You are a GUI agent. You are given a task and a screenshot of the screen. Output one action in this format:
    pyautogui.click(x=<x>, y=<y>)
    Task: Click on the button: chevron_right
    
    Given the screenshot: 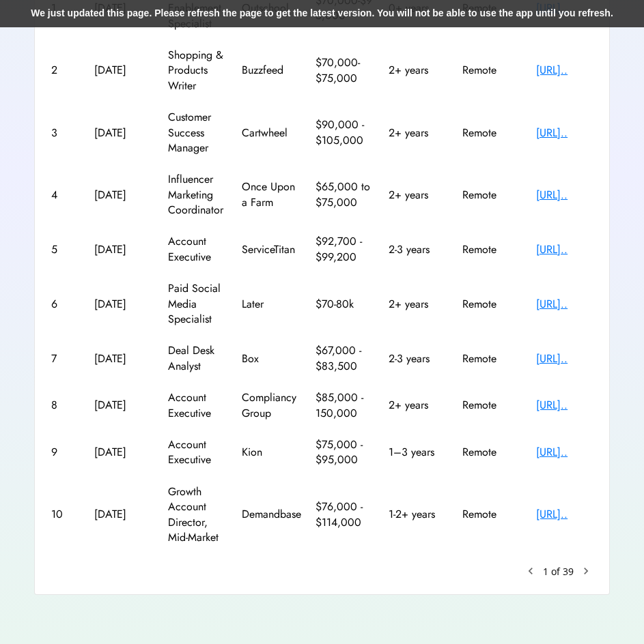 What is the action you would take?
    pyautogui.click(x=586, y=571)
    